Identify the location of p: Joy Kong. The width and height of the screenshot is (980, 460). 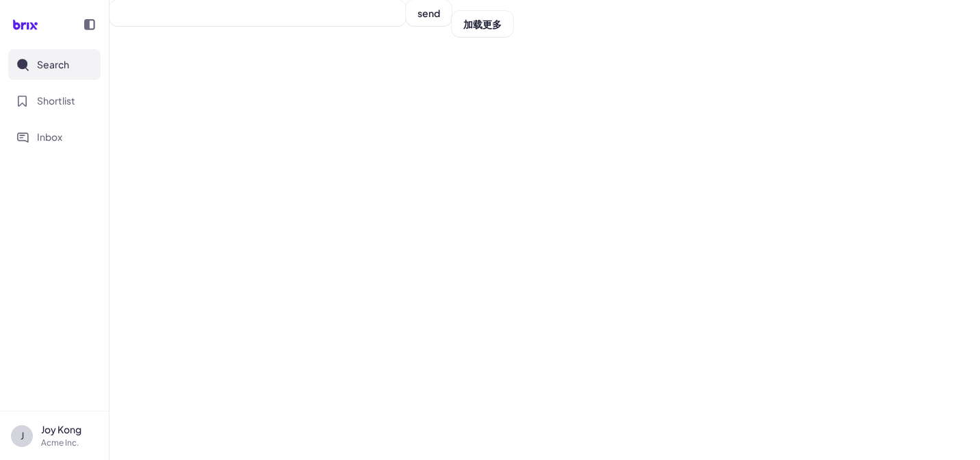
(69, 429).